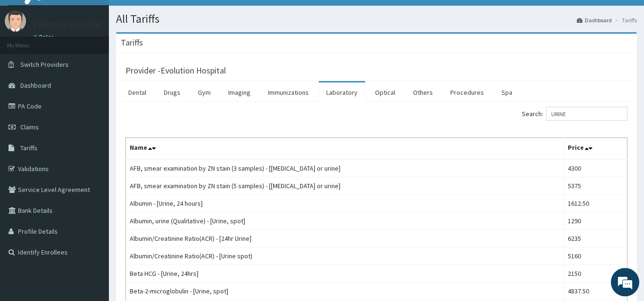  I want to click on span: Tariffs, so click(29, 147).